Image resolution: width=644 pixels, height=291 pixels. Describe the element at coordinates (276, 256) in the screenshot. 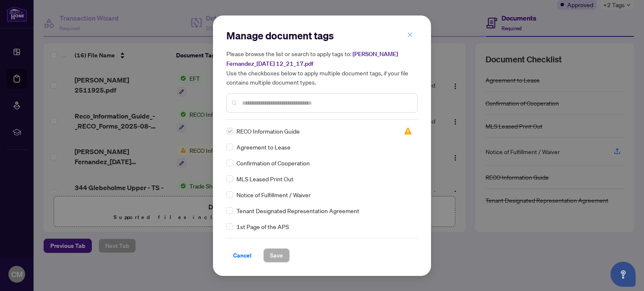

I see `button: Save` at that location.